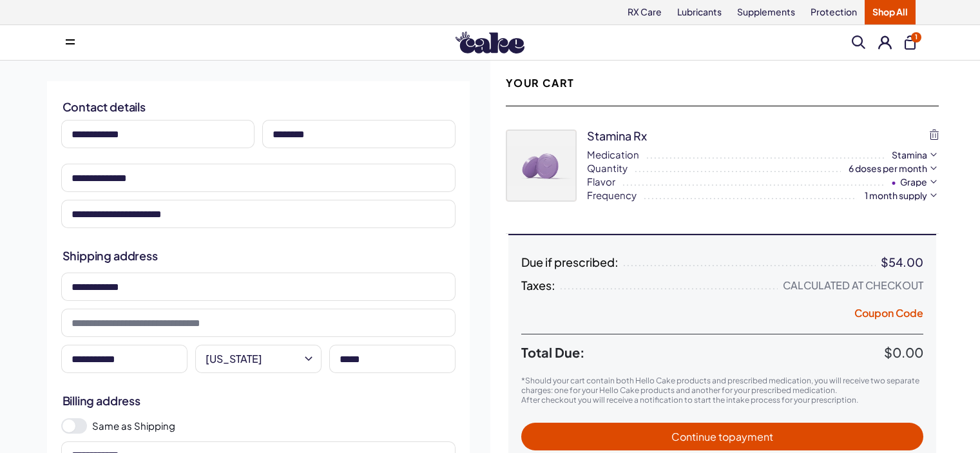 Image resolution: width=980 pixels, height=453 pixels. Describe the element at coordinates (540, 83) in the screenshot. I see `h2: Your Cart` at that location.